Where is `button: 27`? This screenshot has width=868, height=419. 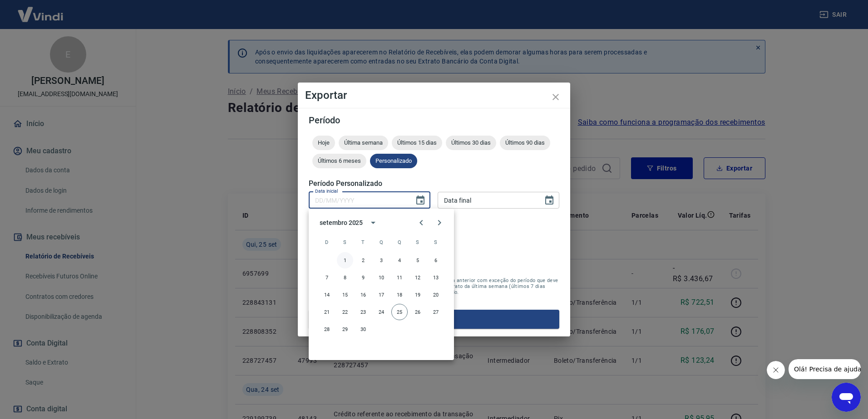 button: 27 is located at coordinates (436, 312).